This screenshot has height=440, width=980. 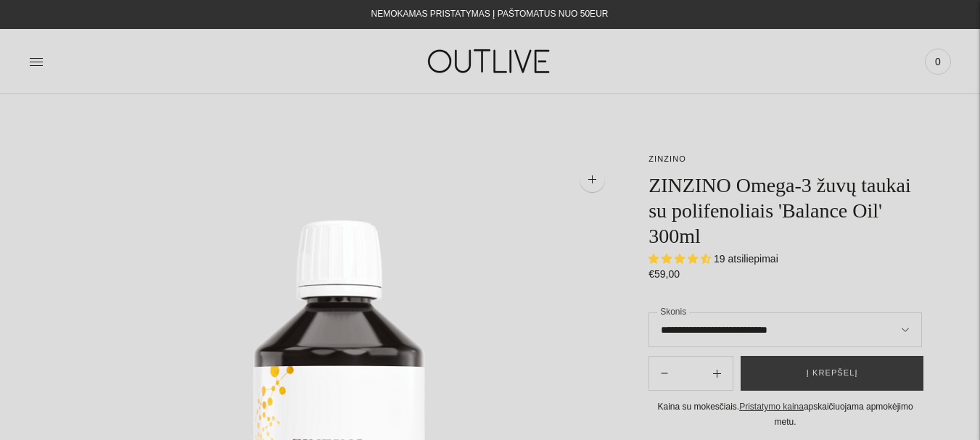 What do you see at coordinates (832, 373) in the screenshot?
I see `span: Į krepšelį` at bounding box center [832, 373].